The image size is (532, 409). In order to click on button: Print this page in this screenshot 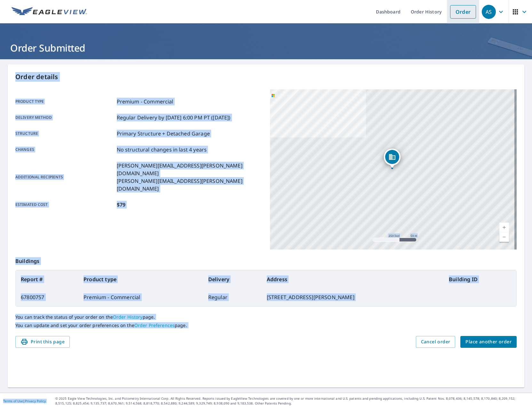, I will do `click(43, 342)`.